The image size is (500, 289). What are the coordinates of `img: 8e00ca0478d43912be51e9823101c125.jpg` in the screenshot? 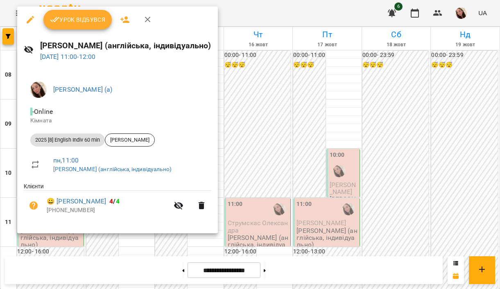 It's located at (38, 90).